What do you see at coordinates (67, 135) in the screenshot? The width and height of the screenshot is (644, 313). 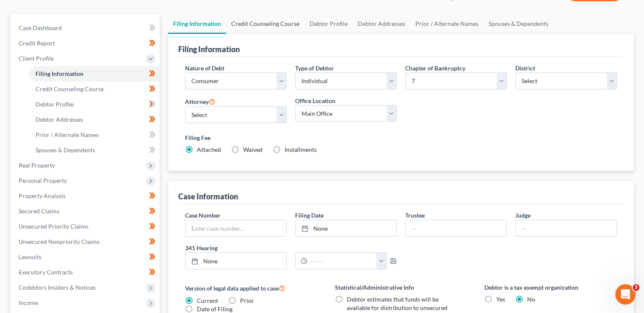 I see `span: Prior / Alternate Names` at bounding box center [67, 135].